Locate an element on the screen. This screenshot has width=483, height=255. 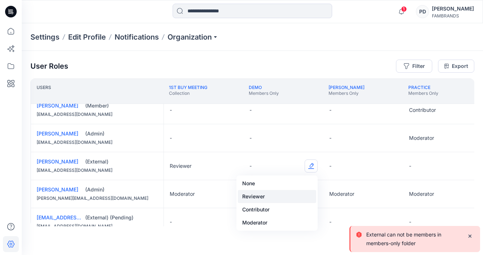
button: None is located at coordinates (277, 183).